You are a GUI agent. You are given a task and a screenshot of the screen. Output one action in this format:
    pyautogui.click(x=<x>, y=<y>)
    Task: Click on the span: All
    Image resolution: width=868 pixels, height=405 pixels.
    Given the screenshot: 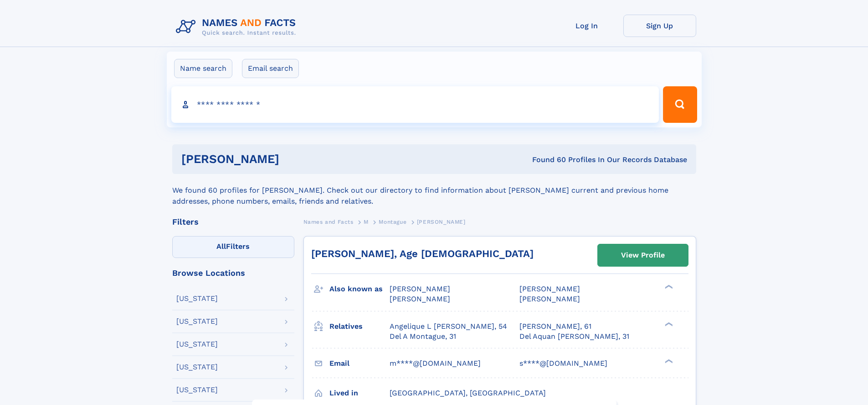 What is the action you would take?
    pyautogui.click(x=221, y=246)
    